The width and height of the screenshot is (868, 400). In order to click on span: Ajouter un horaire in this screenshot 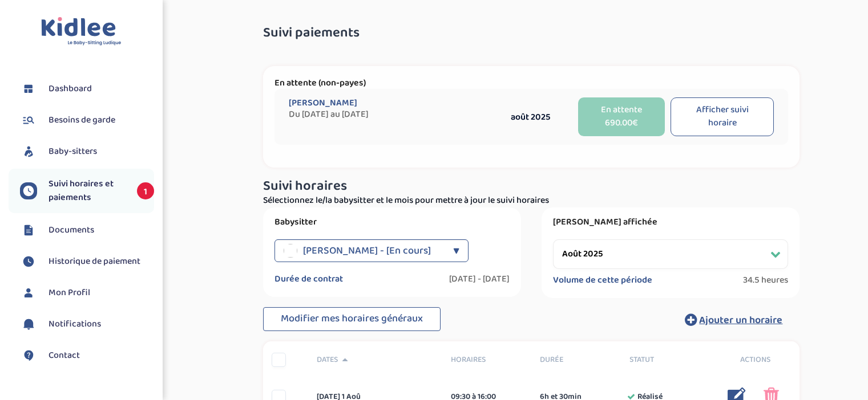, I will do `click(740, 320)`.